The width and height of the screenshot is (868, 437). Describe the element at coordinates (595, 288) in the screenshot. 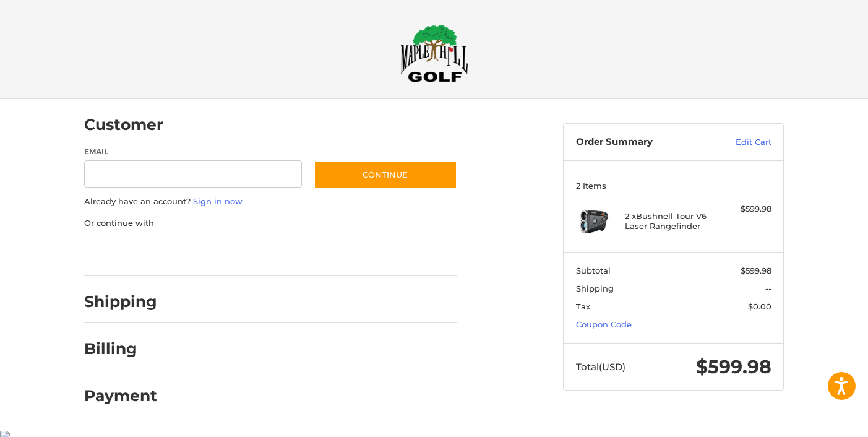

I see `span: Shipping` at that location.